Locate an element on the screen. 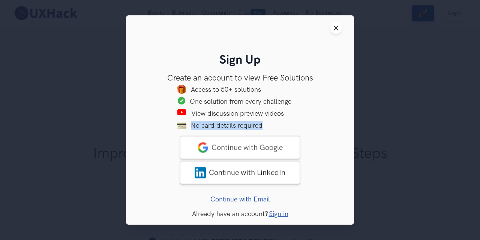 This screenshot has width=480, height=240. img: card is located at coordinates (181, 126).